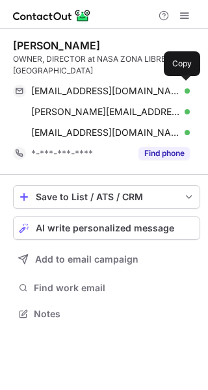  Describe the element at coordinates (107, 288) in the screenshot. I see `button: Find work email` at that location.